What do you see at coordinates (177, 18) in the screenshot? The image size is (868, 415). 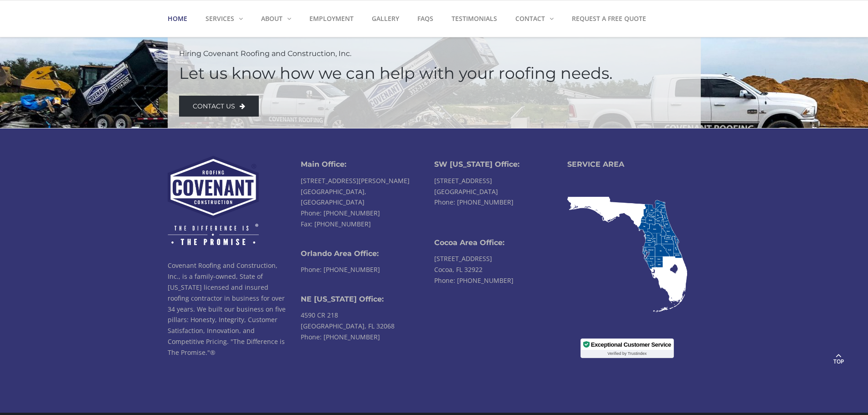 I see `strong: Home` at bounding box center [177, 18].